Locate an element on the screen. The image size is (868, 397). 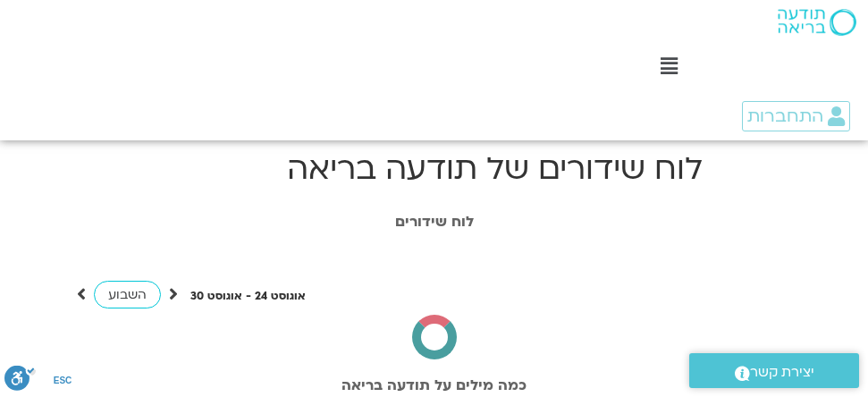
span: התחברות is located at coordinates (785, 116).